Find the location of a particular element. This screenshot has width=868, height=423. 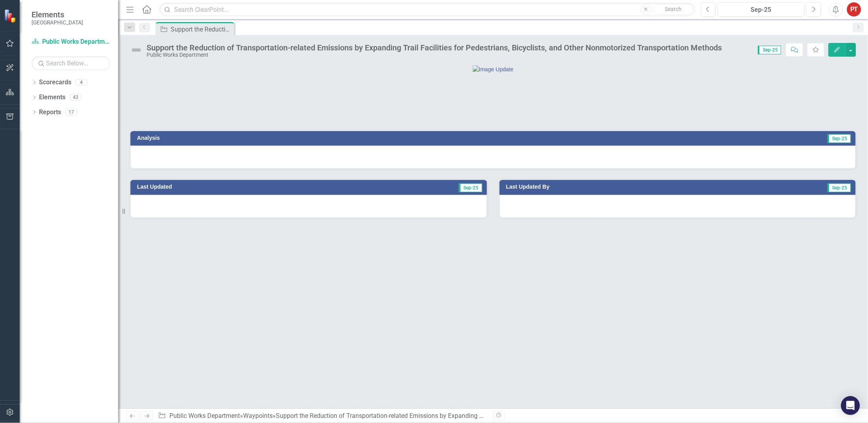

button: Search is located at coordinates (674, 10).